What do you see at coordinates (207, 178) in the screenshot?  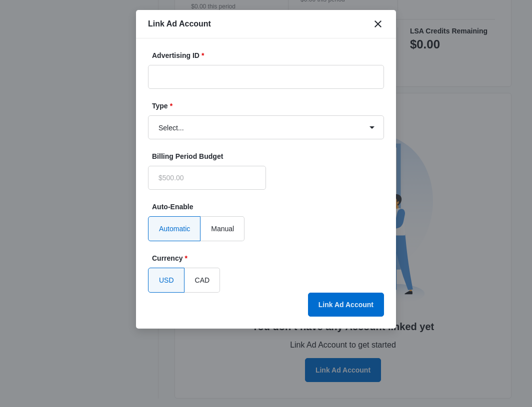 I see `input: $500.00` at bounding box center [207, 178].